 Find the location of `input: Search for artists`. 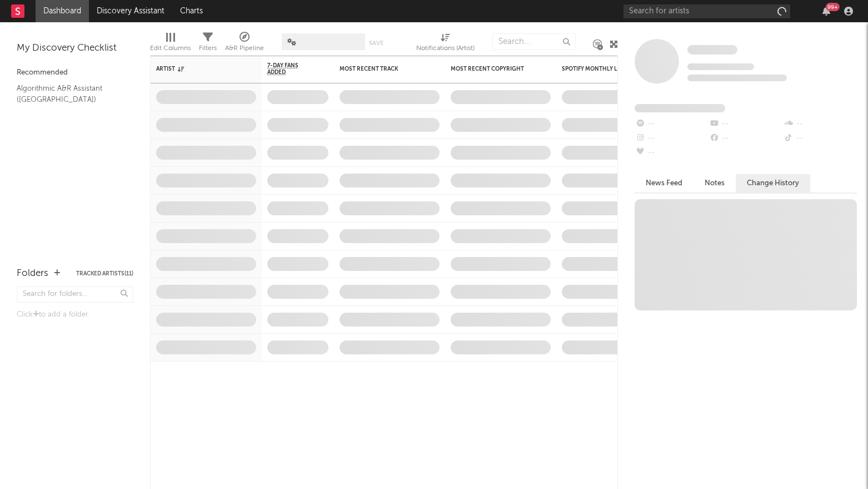

input: Search for artists is located at coordinates (707, 11).